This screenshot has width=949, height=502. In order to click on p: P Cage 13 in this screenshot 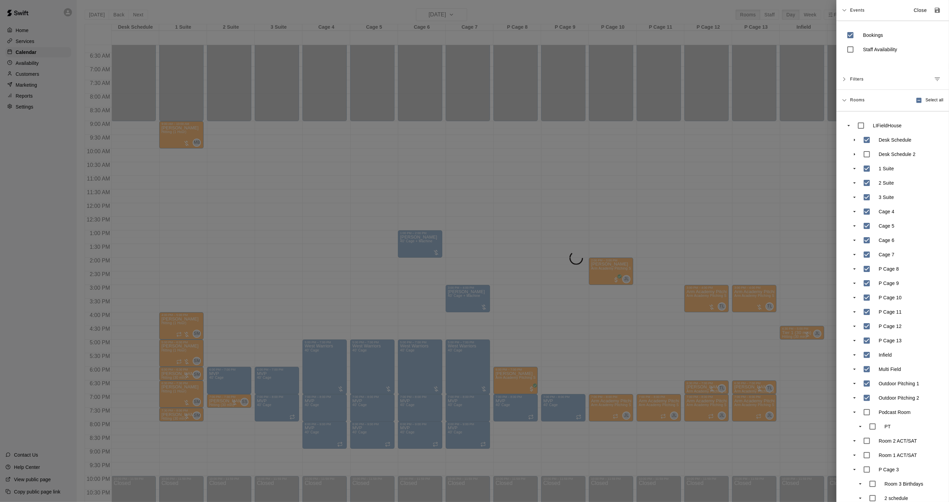, I will do `click(890, 340)`.